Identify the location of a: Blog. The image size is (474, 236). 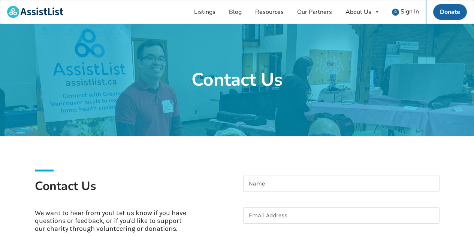
(235, 12).